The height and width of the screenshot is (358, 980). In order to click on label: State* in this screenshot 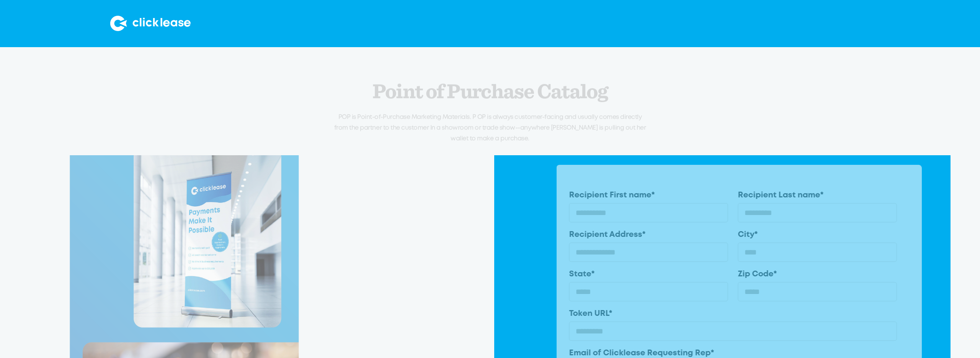, I will do `click(649, 274)`.